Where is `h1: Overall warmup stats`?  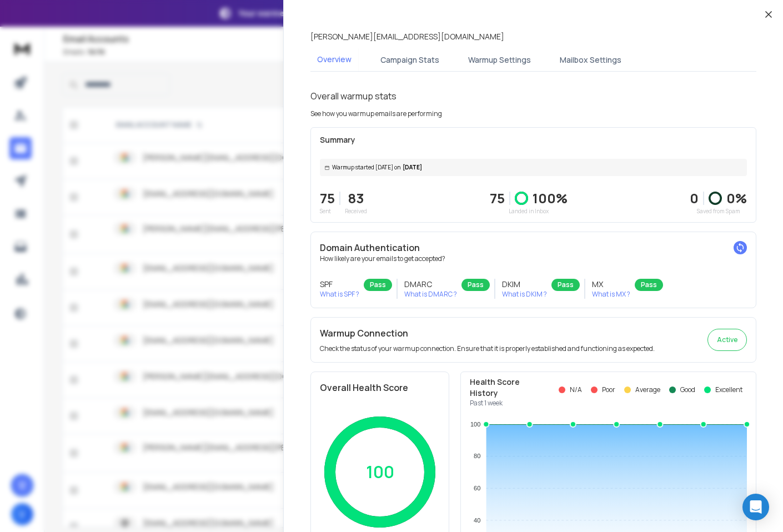
h1: Overall warmup stats is located at coordinates (353, 96).